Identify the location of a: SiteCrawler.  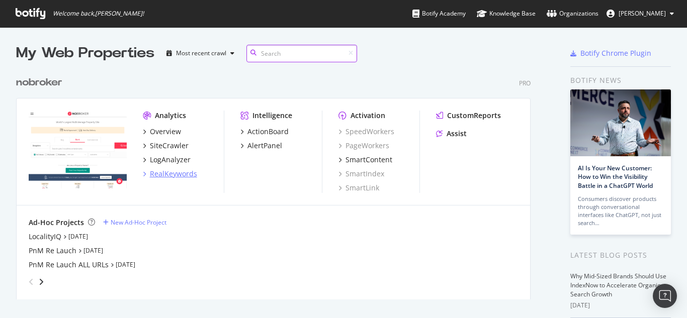
(165, 146).